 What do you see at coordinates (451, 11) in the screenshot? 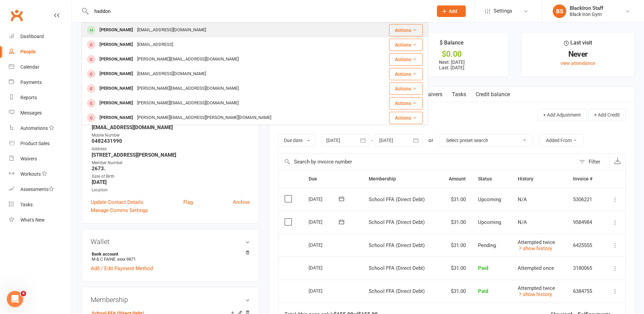
I see `button: Add` at bounding box center [451, 11].